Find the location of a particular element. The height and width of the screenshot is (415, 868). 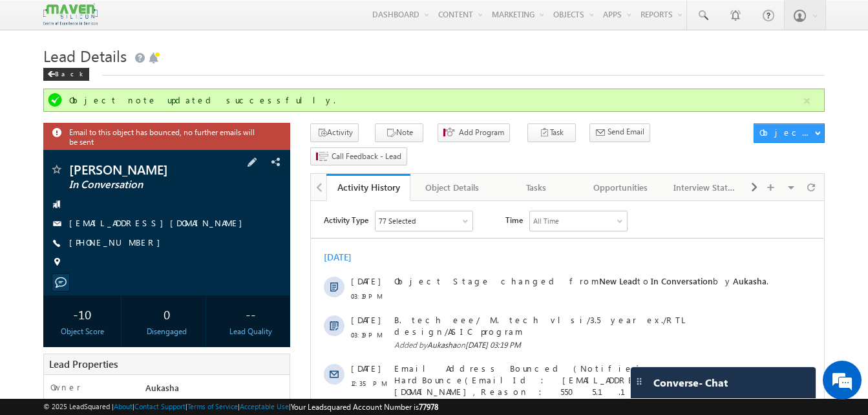

img: Custom Logo is located at coordinates (71, 14).